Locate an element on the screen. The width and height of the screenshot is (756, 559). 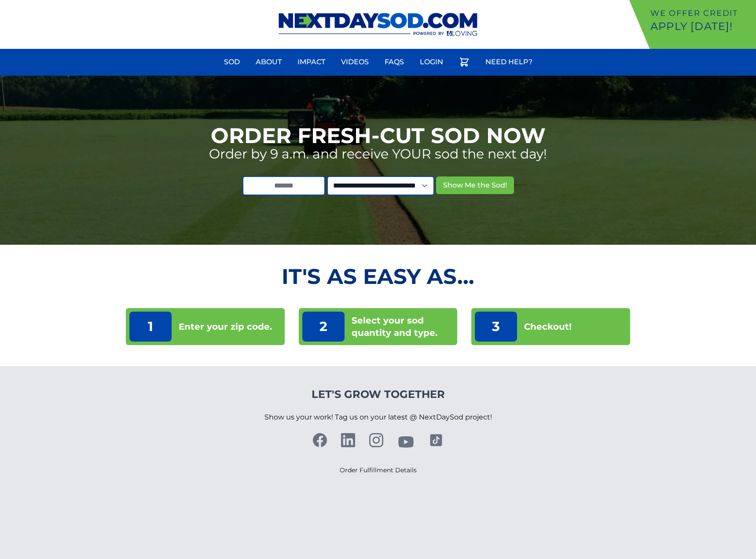
p: Checkout! is located at coordinates (548, 326).